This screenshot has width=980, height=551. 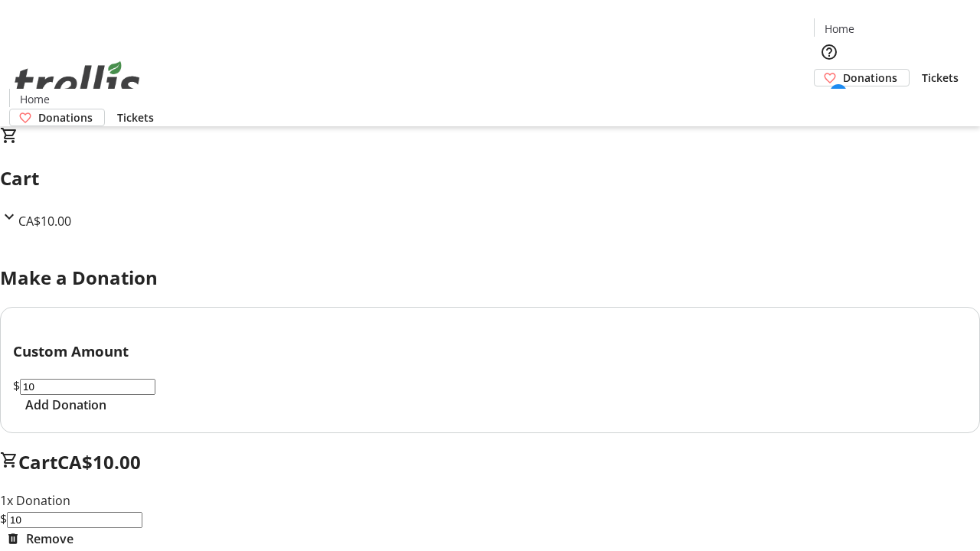 What do you see at coordinates (829, 52) in the screenshot?
I see `button: Help` at bounding box center [829, 52].